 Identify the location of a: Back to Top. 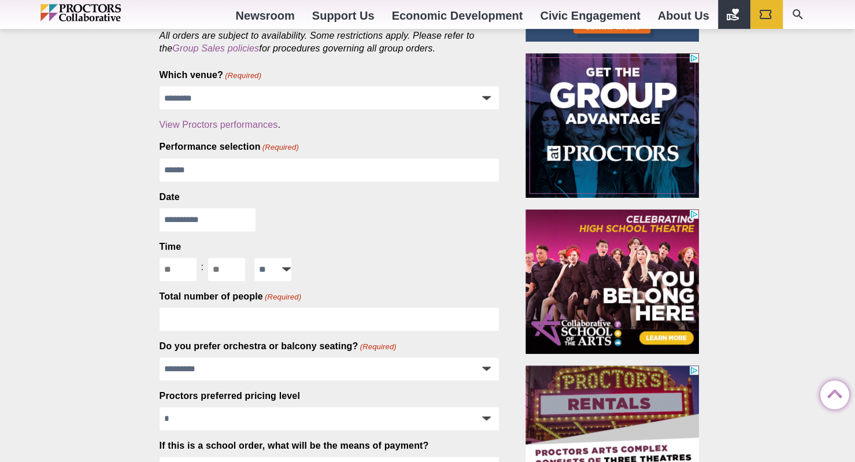
(832, 392).